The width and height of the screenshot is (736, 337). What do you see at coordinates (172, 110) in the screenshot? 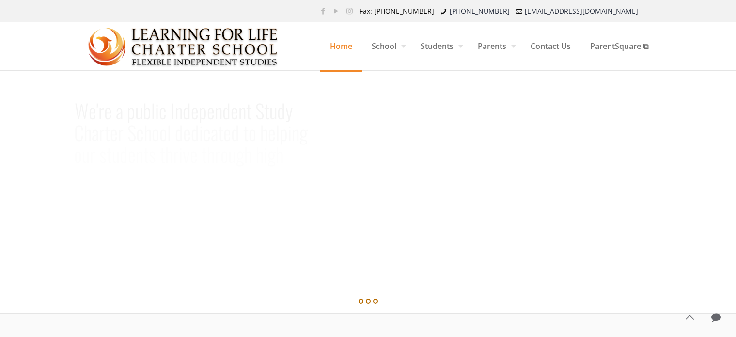
I see `div: I` at bounding box center [172, 110].